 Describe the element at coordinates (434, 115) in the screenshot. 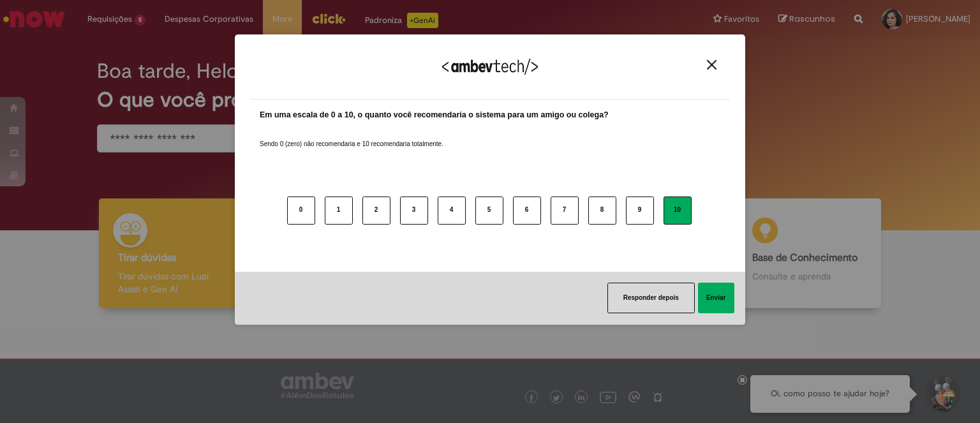

I see `label: Em uma escala de 0 a 10, o quanto você recomendaria o sistema para um amigo ou colega?` at that location.